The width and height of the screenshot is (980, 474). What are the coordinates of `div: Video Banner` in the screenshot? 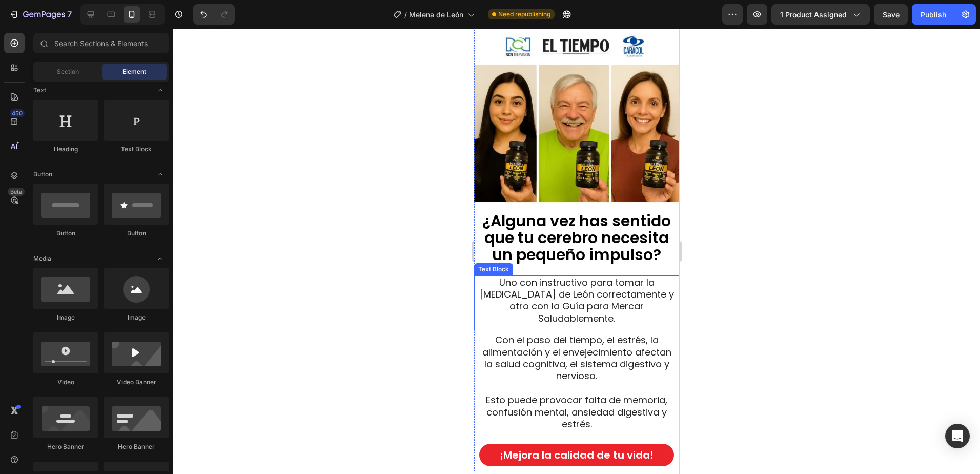 It's located at (136, 382).